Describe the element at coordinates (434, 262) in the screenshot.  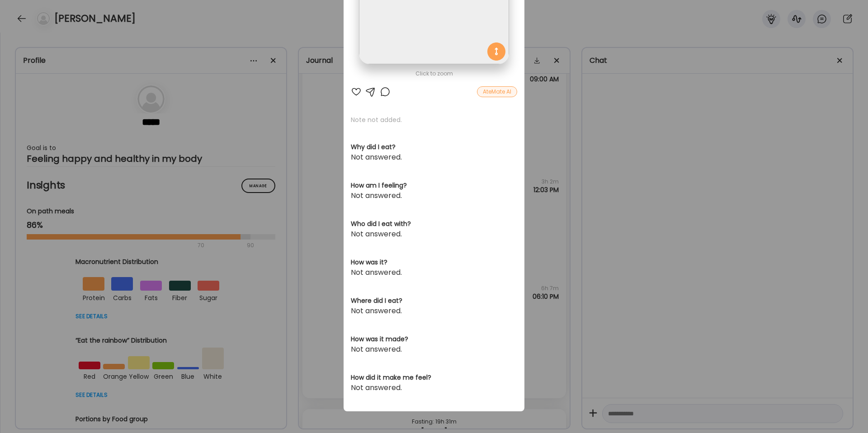
I see `h3: How was it?` at that location.